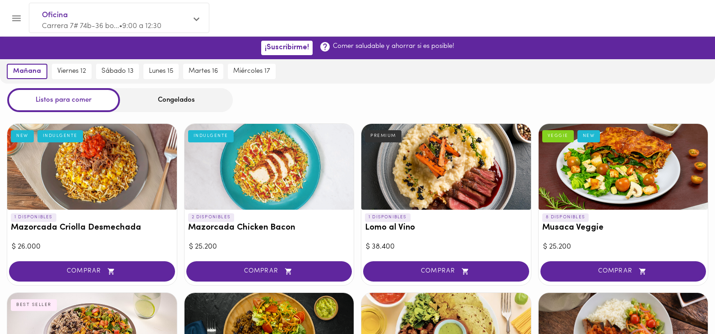 The width and height of the screenshot is (715, 334). I want to click on button: lunes 15, so click(161, 71).